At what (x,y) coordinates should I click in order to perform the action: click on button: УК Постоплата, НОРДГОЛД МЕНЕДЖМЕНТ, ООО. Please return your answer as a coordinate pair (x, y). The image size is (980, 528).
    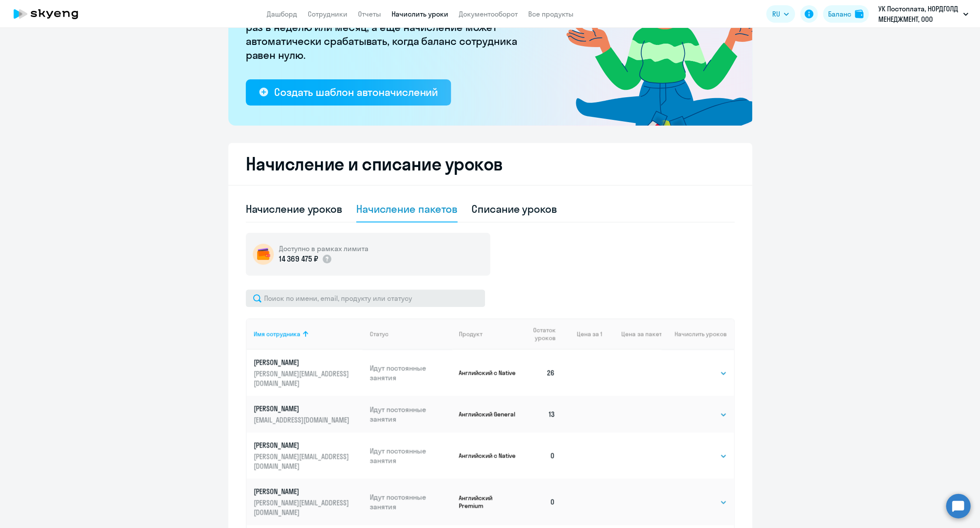
    Looking at the image, I should click on (923, 14).